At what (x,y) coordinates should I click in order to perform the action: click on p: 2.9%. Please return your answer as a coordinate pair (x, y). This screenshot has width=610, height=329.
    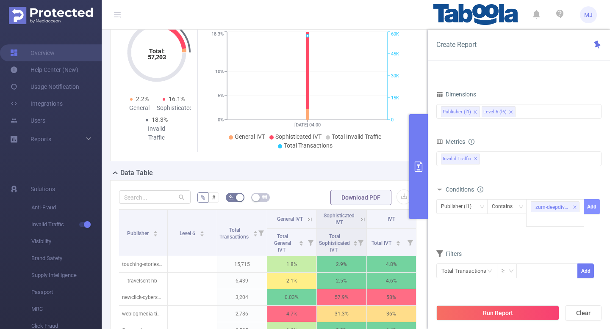
    Looking at the image, I should click on (341, 265).